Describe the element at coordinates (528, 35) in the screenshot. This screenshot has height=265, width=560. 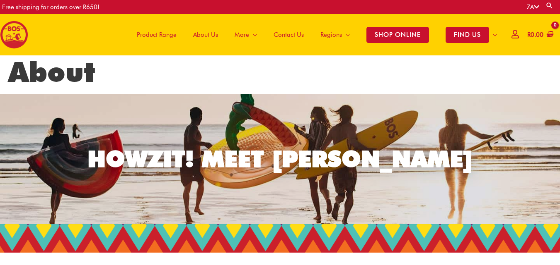
I see `span: R` at that location.